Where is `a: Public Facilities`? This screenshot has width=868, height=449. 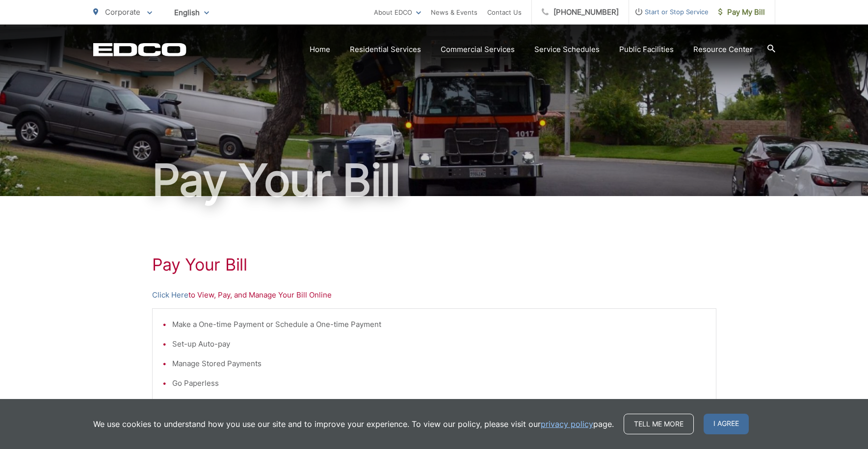 a: Public Facilities is located at coordinates (646, 50).